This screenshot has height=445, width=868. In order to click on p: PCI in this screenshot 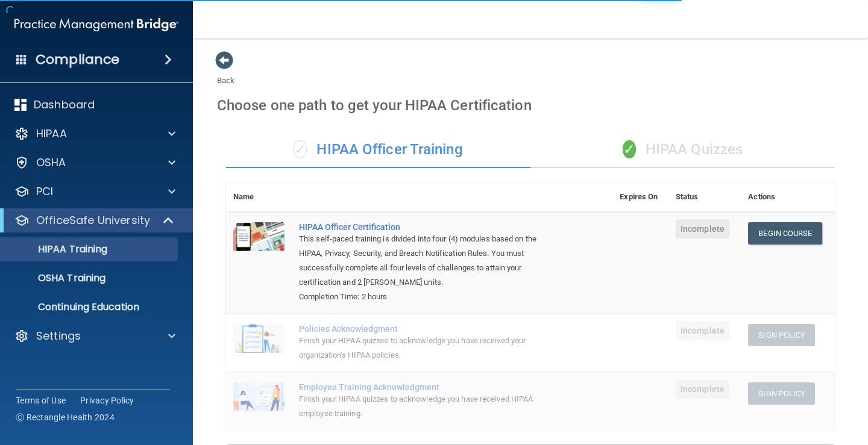, I will do `click(45, 192)`.